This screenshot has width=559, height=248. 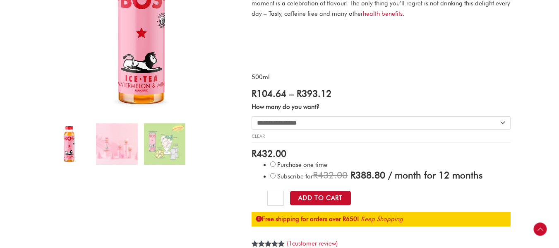 What do you see at coordinates (165, 144) in the screenshot?
I see `img: Watermelon & Mint Rooibos Ice Tea - Image 3` at bounding box center [165, 144].